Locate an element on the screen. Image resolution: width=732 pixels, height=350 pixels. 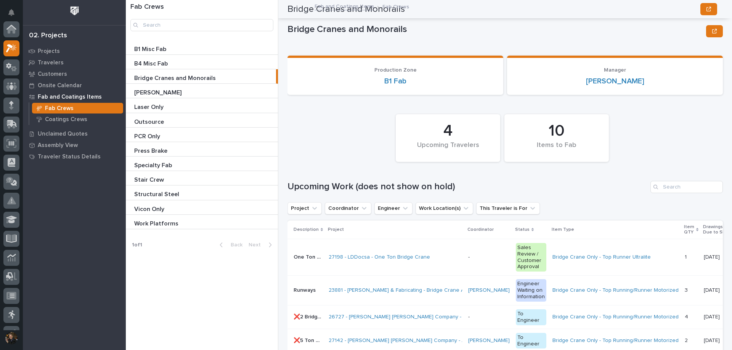
button: Work Location(s) is located at coordinates (444, 209).